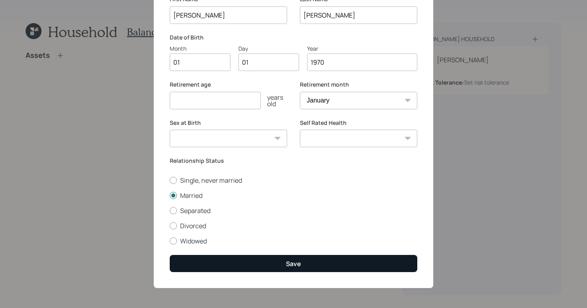 The width and height of the screenshot is (587, 308). Describe the element at coordinates (228, 85) in the screenshot. I see `label: Retirement age` at that location.